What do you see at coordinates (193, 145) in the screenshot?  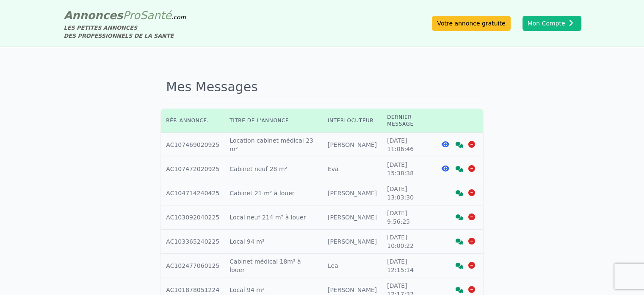 I see `td: AC107469020925` at bounding box center [193, 145].